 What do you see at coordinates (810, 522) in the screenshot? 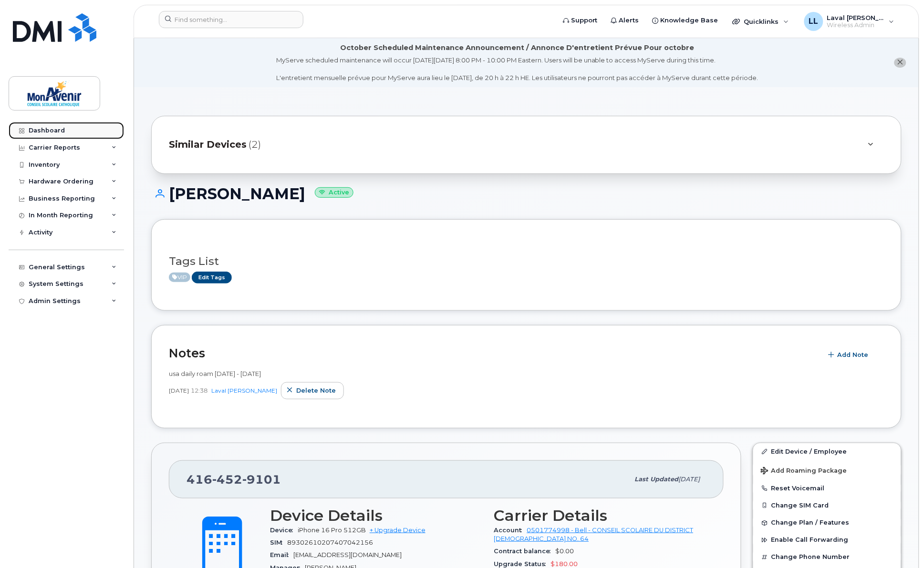
I see `span: Change Plan / Features` at bounding box center [810, 522].